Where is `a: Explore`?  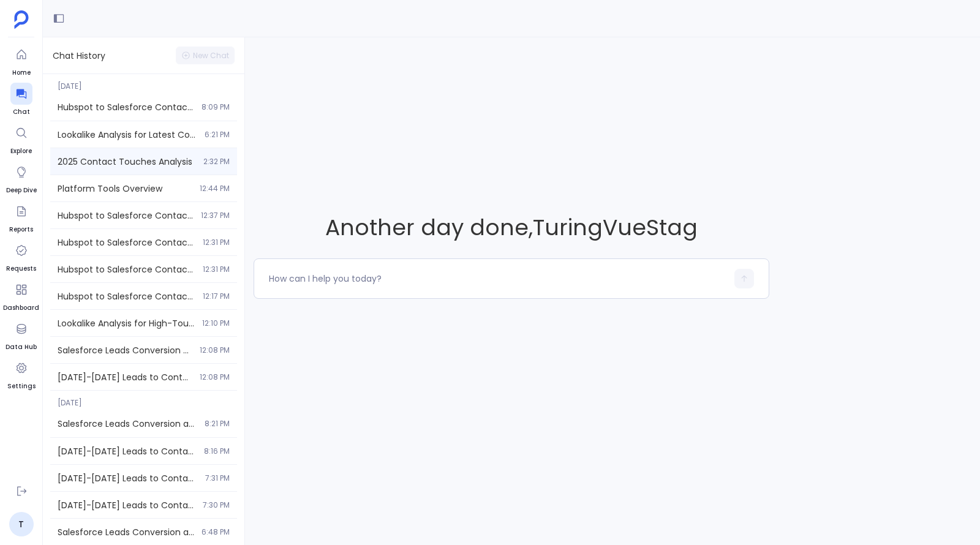 a: Explore is located at coordinates (21, 139).